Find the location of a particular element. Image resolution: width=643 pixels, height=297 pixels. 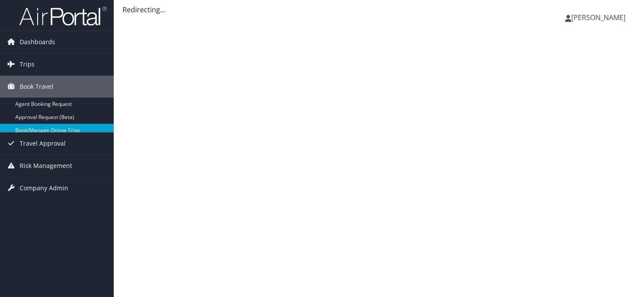

span: Travel Approval is located at coordinates (42, 143).